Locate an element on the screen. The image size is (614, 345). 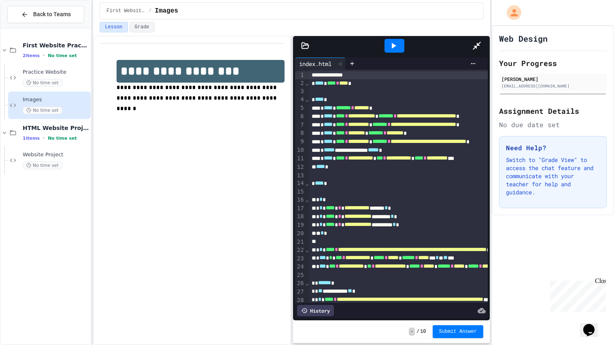
div: No due date set is located at coordinates (553, 125).